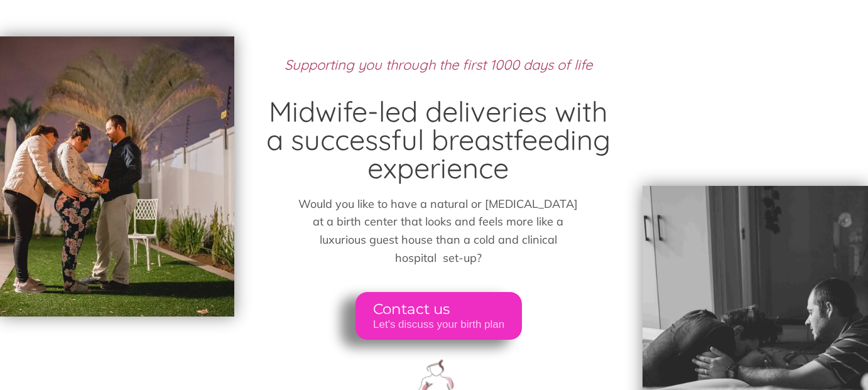 The image size is (868, 390). What do you see at coordinates (438, 316) in the screenshot?
I see `a: Contact us Let's discuss your birth plan` at bounding box center [438, 316].